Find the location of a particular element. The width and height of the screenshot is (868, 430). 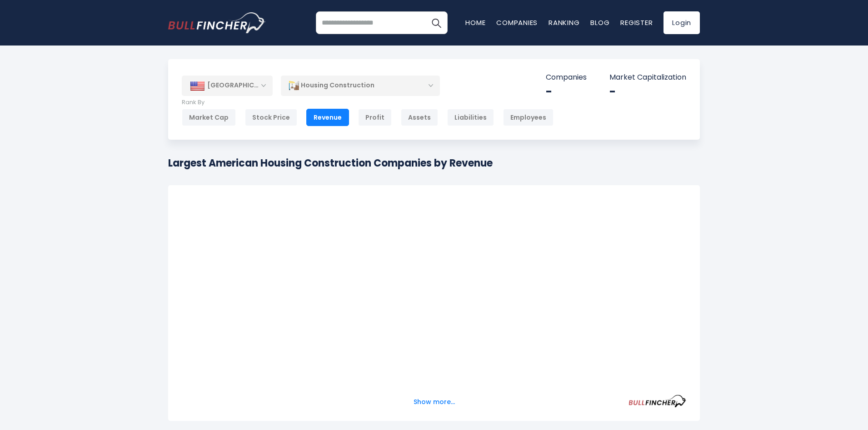

img: bullfincher logo is located at coordinates (217, 22).